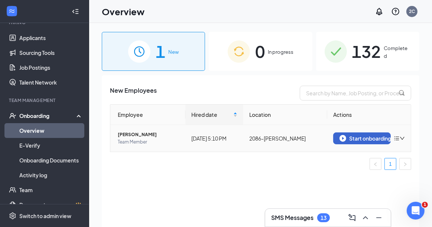  Describe the element at coordinates (149, 142) in the screenshot. I see `span: Team Member` at that location.